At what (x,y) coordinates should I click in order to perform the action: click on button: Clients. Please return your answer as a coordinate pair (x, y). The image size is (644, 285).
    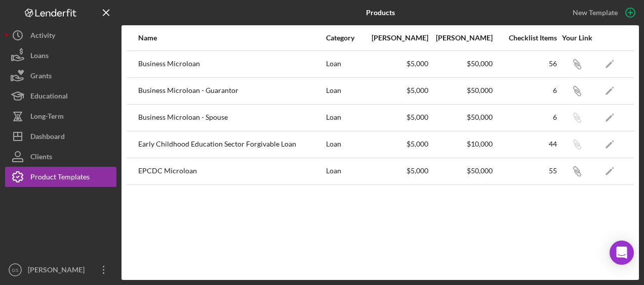
    Looking at the image, I should click on (61, 157).